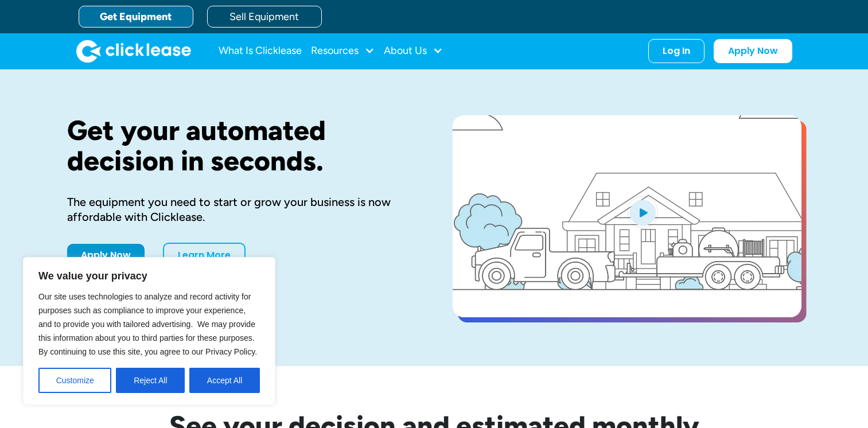  I want to click on a: Learn More, so click(205, 255).